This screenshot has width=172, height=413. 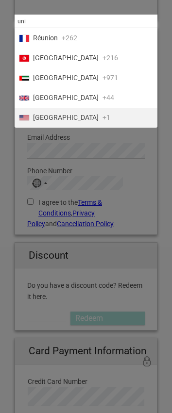 I want to click on span: Réunion, so click(x=45, y=38).